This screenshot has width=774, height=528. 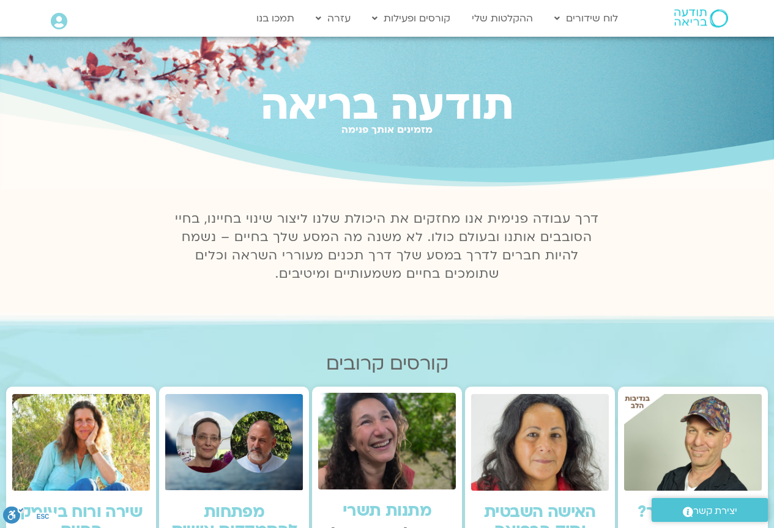 I want to click on span: יצירת קשר, so click(x=716, y=511).